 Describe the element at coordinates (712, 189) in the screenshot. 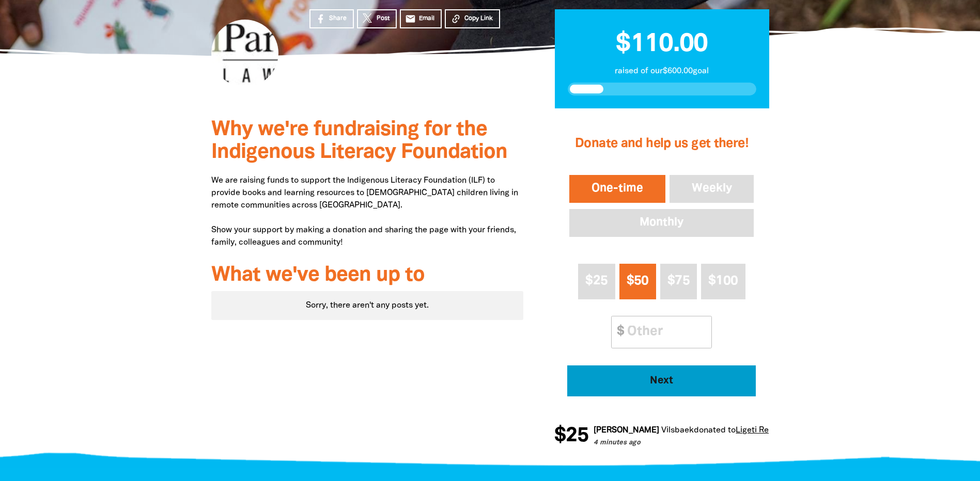

I see `button: Weekly` at that location.